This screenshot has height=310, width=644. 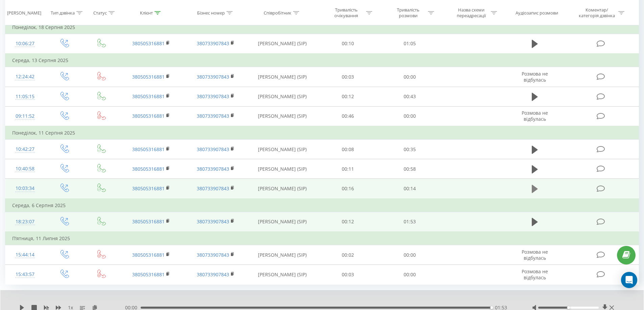 What do you see at coordinates (408, 13) in the screenshot?
I see `div: Тривалість розмови` at bounding box center [408, 13].